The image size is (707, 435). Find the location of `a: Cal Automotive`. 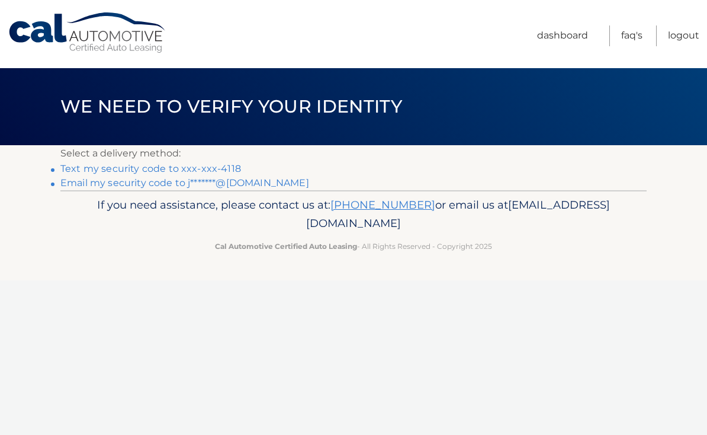

a: Cal Automotive is located at coordinates (88, 33).